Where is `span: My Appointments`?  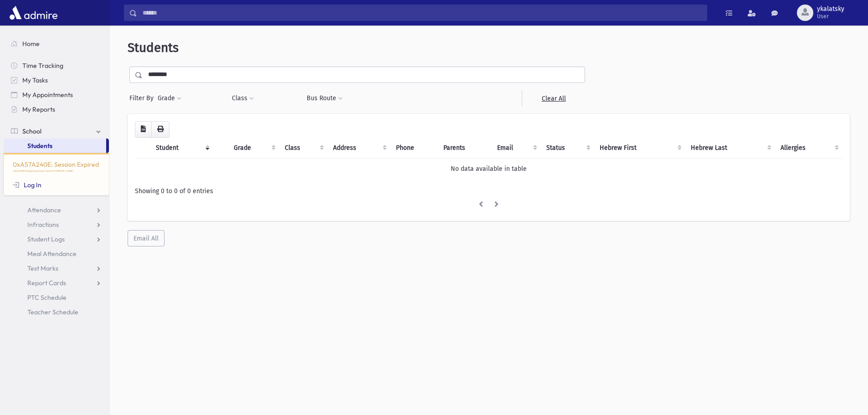
span: My Appointments is located at coordinates (48, 95).